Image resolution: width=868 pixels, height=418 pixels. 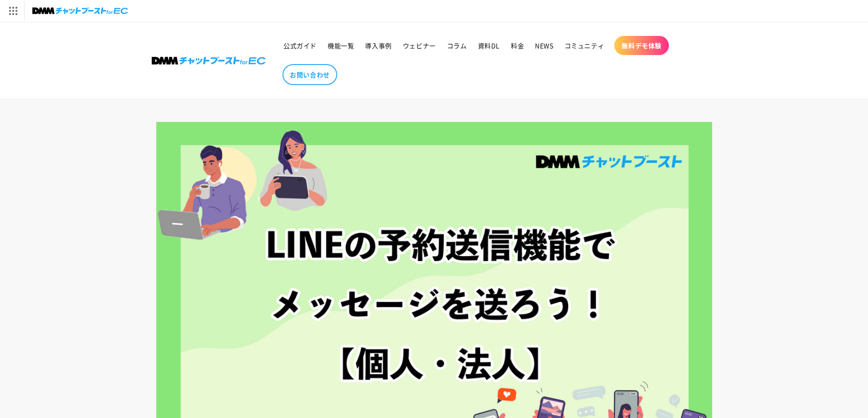 What do you see at coordinates (457, 45) in the screenshot?
I see `a: コラム` at bounding box center [457, 45].